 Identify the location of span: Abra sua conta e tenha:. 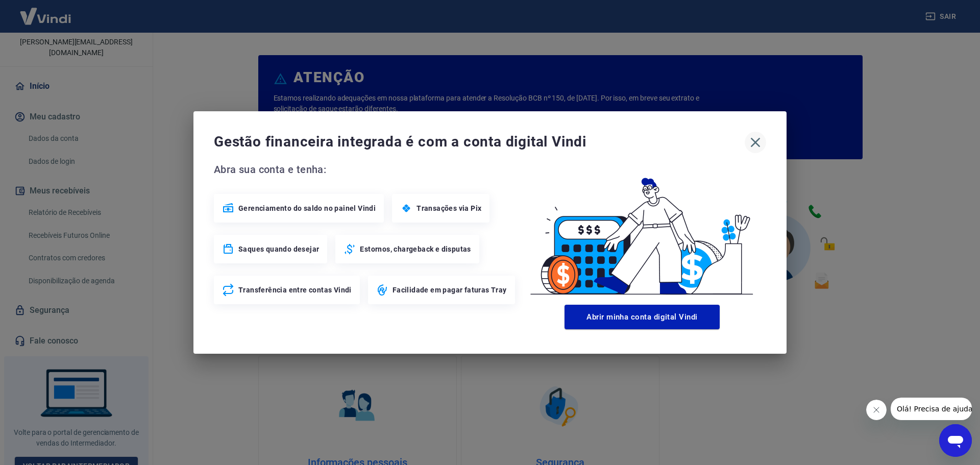
(366, 169).